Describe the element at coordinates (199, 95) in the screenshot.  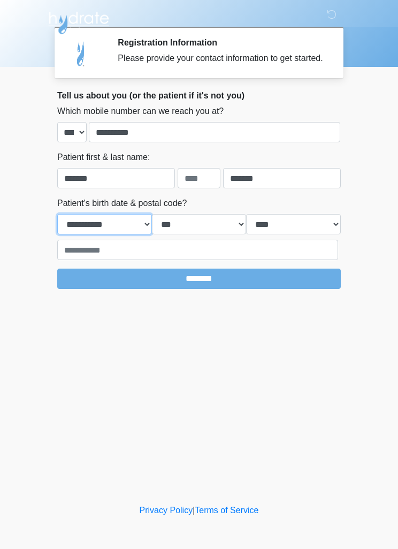
I see `h2: Tell us about you (or the patient if it's not you)` at that location.